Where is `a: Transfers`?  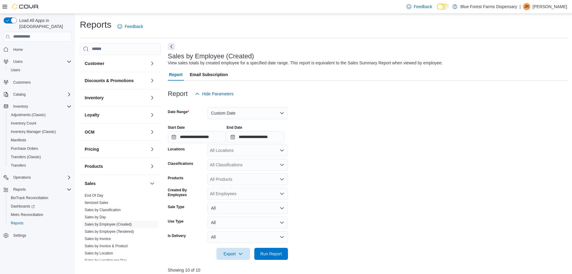
a: Transfers is located at coordinates (18, 165).